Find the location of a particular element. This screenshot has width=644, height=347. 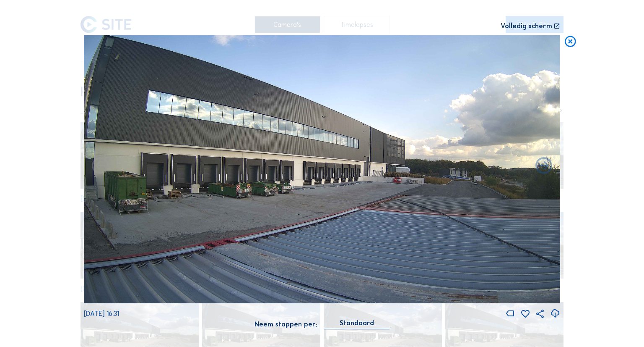

img: Image is located at coordinates (322, 169).